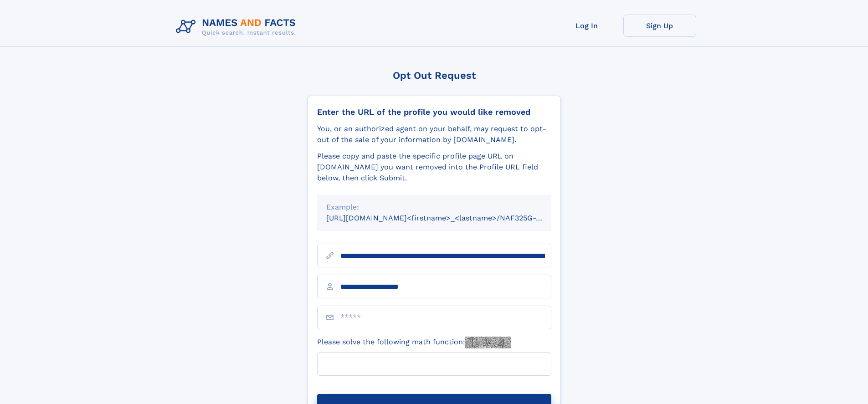  I want to click on a: Log In, so click(587, 26).